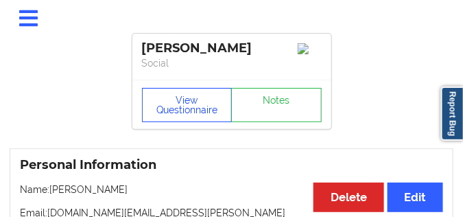 The image size is (463, 217). I want to click on p: Social, so click(232, 63).